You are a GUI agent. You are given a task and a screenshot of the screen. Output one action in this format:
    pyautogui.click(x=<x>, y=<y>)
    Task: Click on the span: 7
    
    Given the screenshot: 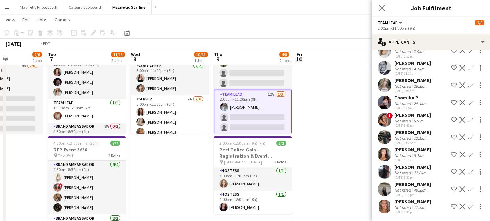 What is the action you would take?
    pyautogui.click(x=51, y=59)
    